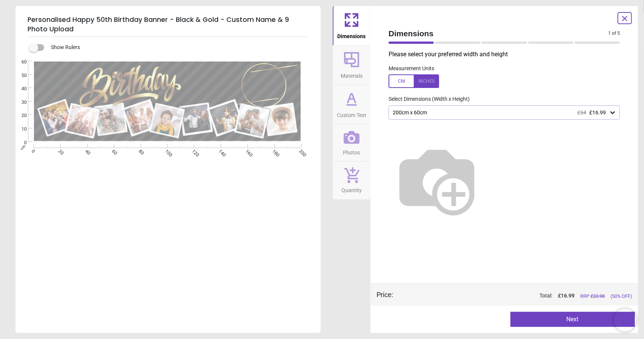 This screenshot has width=644, height=339. I want to click on button: Materials, so click(351, 65).